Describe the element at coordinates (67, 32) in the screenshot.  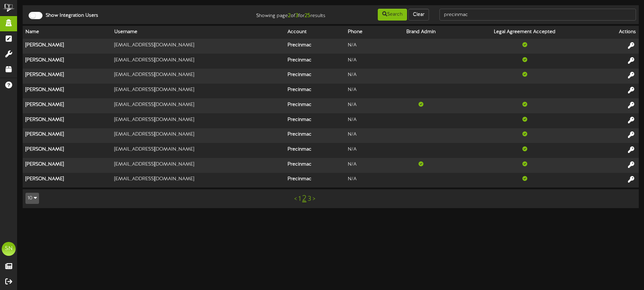
I see `th: Name` at that location.